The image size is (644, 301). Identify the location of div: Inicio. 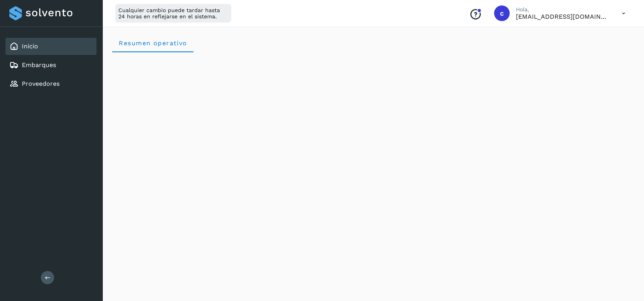
(51, 46).